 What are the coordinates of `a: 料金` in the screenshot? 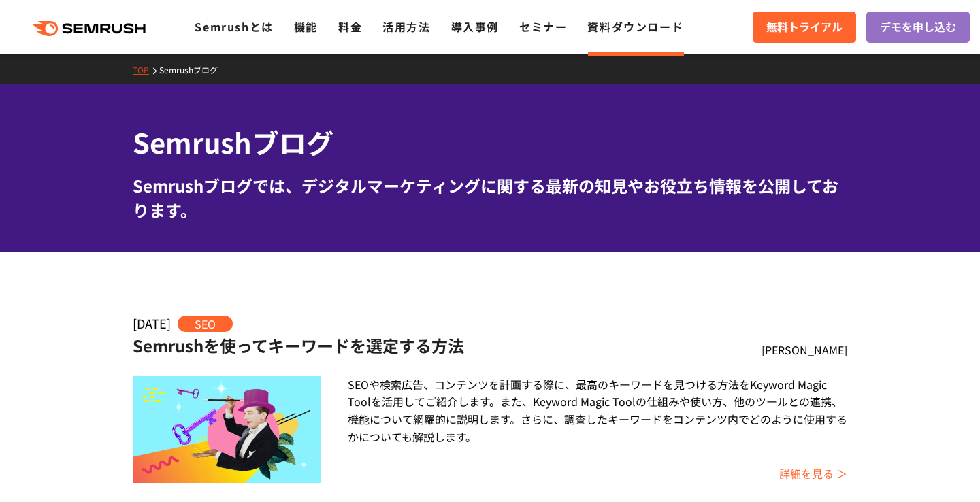 It's located at (350, 26).